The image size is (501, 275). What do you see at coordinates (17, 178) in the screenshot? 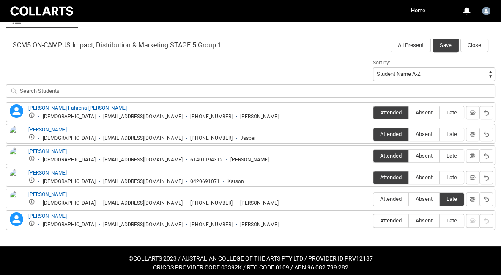
I see `img: Karson Kilpady` at bounding box center [17, 178].